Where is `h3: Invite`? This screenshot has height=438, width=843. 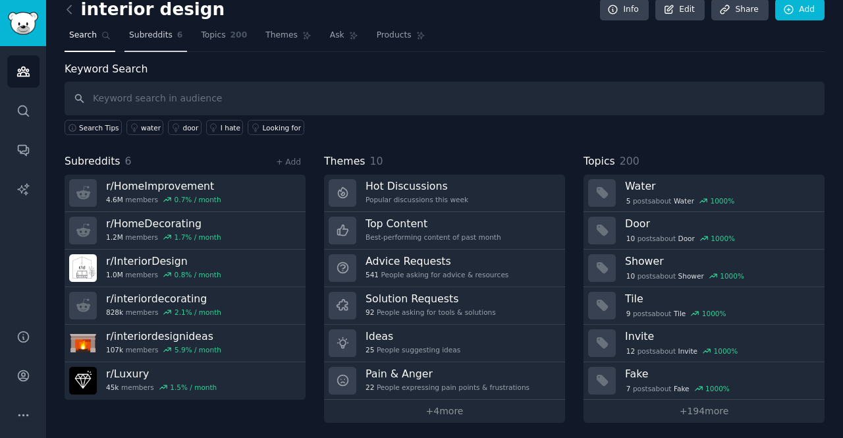
h3: Invite is located at coordinates (720, 336).